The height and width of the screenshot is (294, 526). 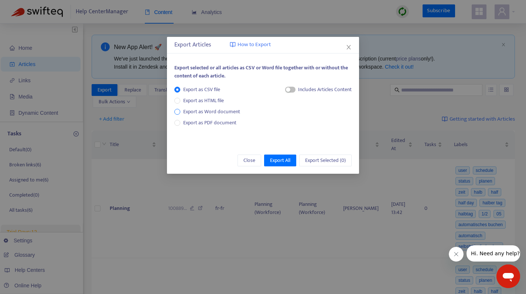 I want to click on span: Export as Word document, so click(x=212, y=112).